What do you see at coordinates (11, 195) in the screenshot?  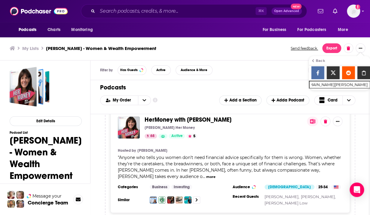 I see `img: Sydney Profile` at bounding box center [11, 195].